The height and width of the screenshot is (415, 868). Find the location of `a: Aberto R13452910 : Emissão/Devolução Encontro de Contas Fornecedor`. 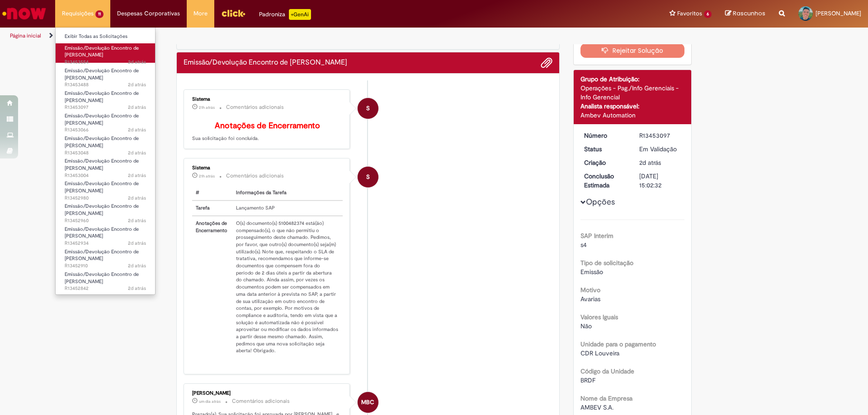

a: Aberto R13452910 : Emissão/Devolução Encontro de Contas Fornecedor is located at coordinates (106, 257).